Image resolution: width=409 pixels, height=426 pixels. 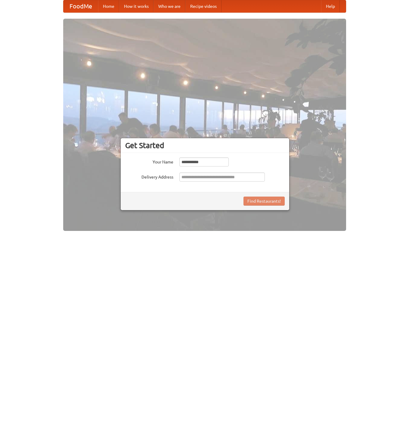 What do you see at coordinates (81, 6) in the screenshot?
I see `a: FoodMe` at bounding box center [81, 6].